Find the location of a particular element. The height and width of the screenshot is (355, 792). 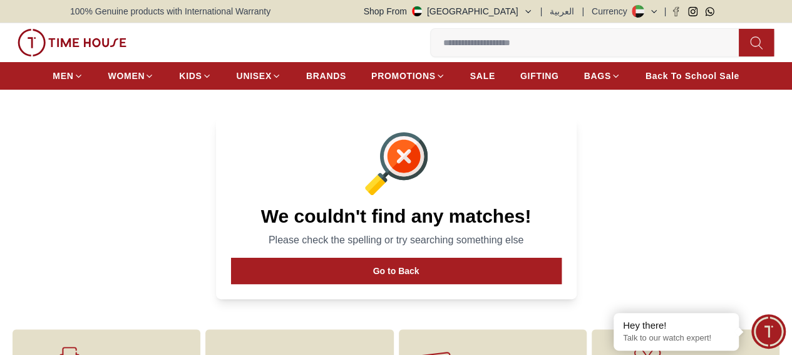

a: PROMOTIONS is located at coordinates (408, 76).